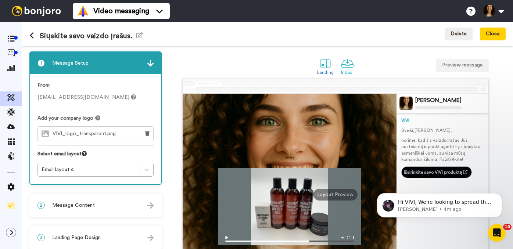 The width and height of the screenshot is (513, 249). I want to click on span: Add your company logo, so click(65, 118).